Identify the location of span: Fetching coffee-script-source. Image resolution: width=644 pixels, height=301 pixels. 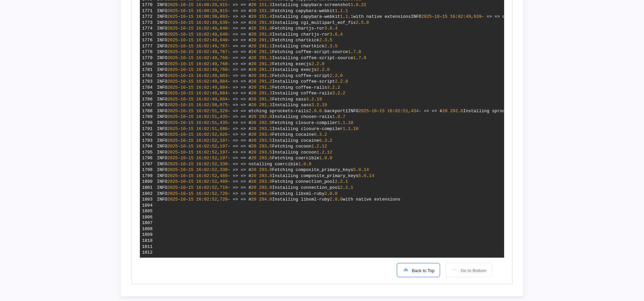
(310, 52).